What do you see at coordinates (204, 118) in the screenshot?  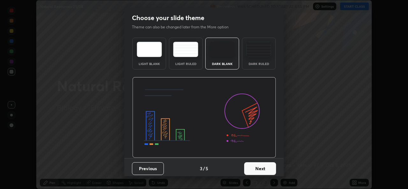 I see `img: darkThemeBanner.d06ce4a2.svg` at bounding box center [204, 118].